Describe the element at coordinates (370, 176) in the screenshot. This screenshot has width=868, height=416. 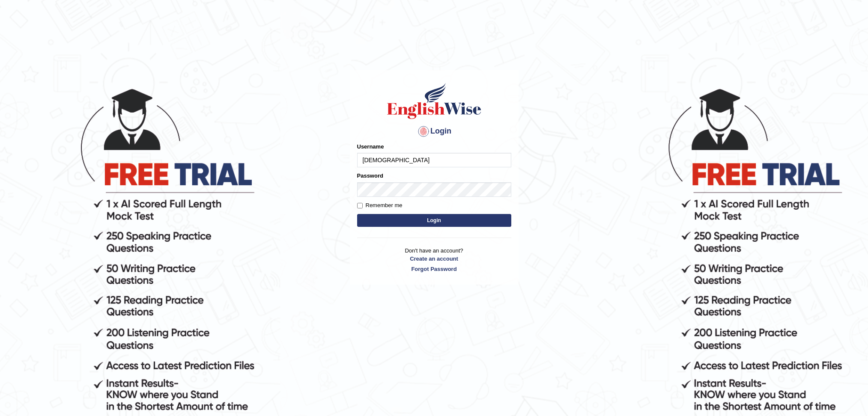
I see `label: Password` at that location.